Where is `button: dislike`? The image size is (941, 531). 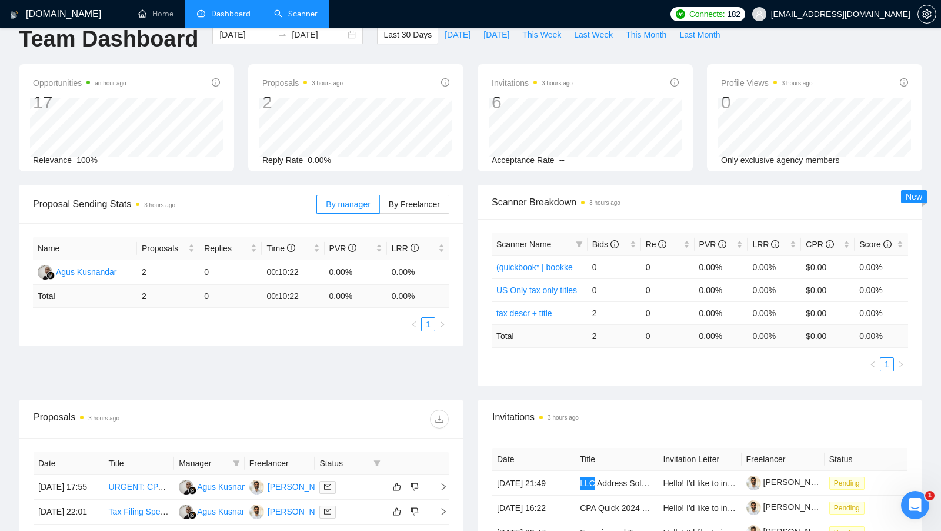
button: dislike is located at coordinates (415, 487).